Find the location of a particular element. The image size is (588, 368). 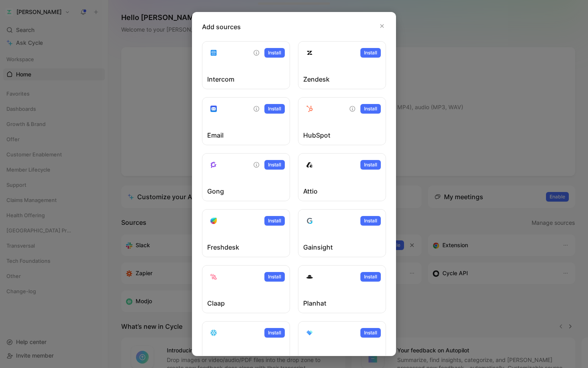

h3: Gong is located at coordinates (246, 191).